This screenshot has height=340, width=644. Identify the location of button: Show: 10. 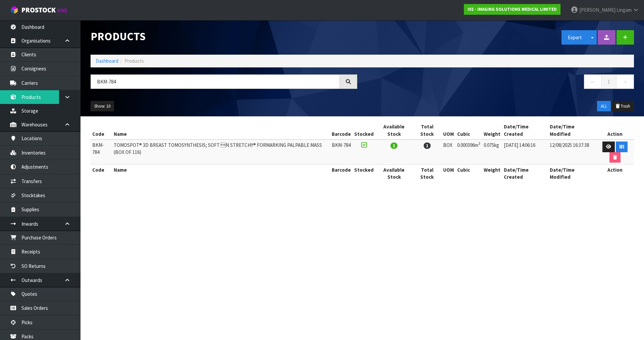
(102, 106).